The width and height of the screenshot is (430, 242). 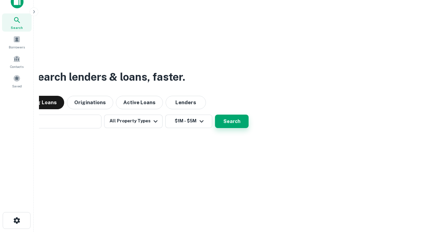 I want to click on div: Search, so click(x=17, y=22).